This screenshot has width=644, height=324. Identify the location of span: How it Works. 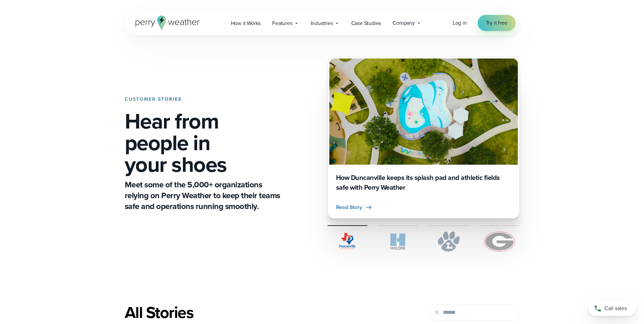
(246, 23).